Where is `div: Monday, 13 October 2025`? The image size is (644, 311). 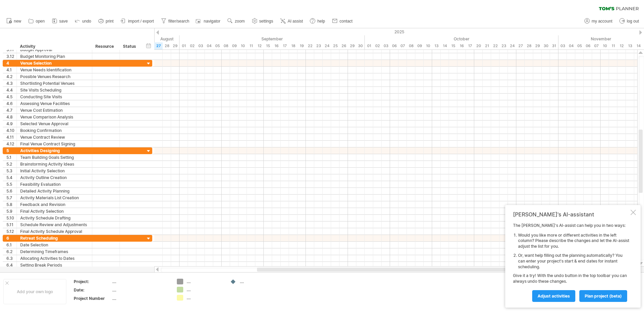 div: Monday, 13 October 2025 is located at coordinates (436, 46).